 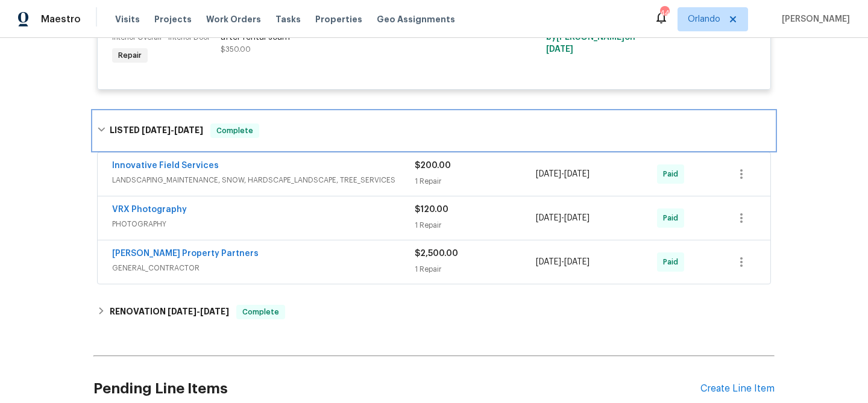 I want to click on span: Projects, so click(x=173, y=19).